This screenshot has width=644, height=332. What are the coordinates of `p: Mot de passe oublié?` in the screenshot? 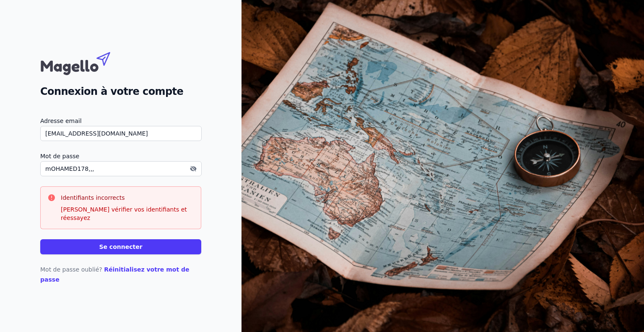 It's located at (121, 274).